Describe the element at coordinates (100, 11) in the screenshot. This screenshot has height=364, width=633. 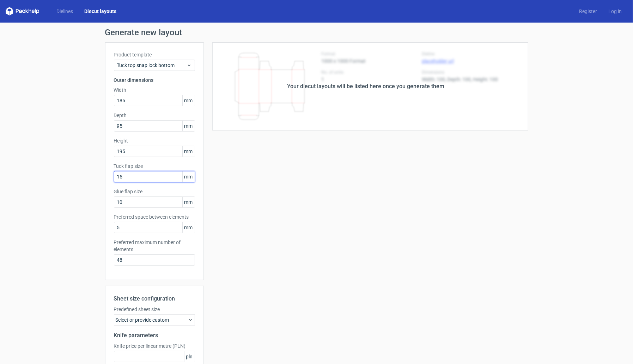
I see `a: Diecut layouts` at that location.